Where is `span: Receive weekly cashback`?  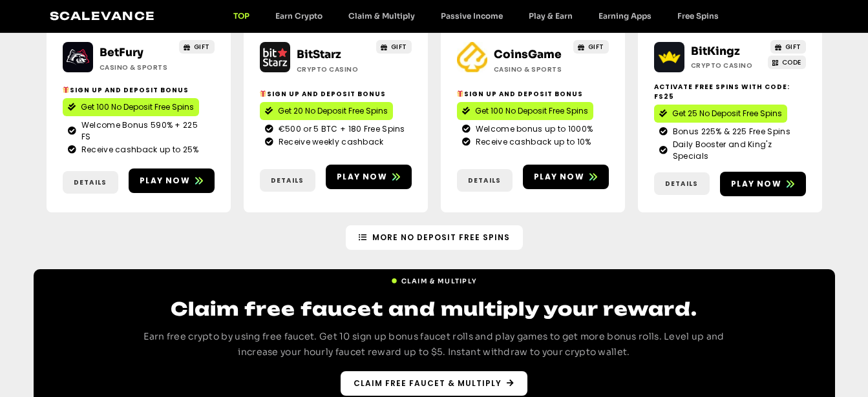
span: Receive weekly cashback is located at coordinates (330, 142).